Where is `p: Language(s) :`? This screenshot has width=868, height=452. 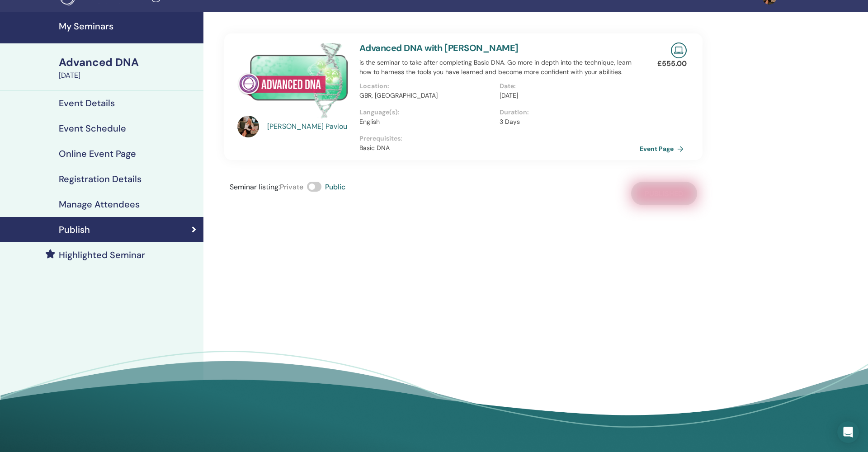
p: Language(s) : is located at coordinates (427, 112).